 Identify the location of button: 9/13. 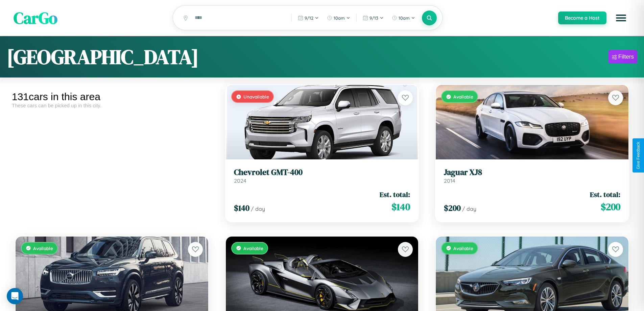
(373, 18).